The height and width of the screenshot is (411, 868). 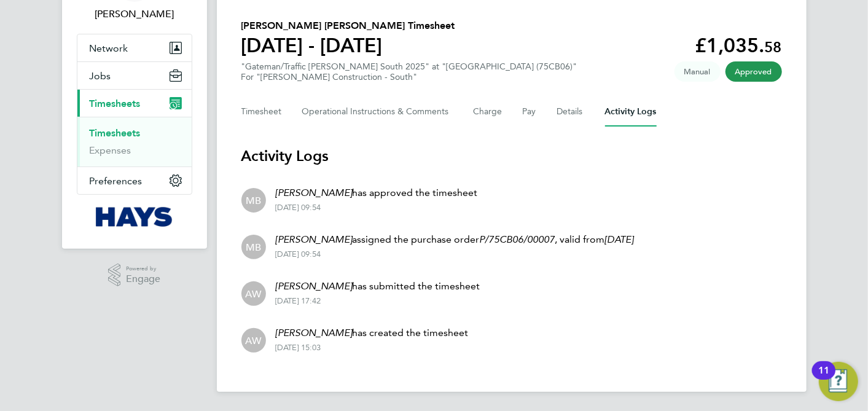 I want to click on a: Timesheets, so click(x=115, y=133).